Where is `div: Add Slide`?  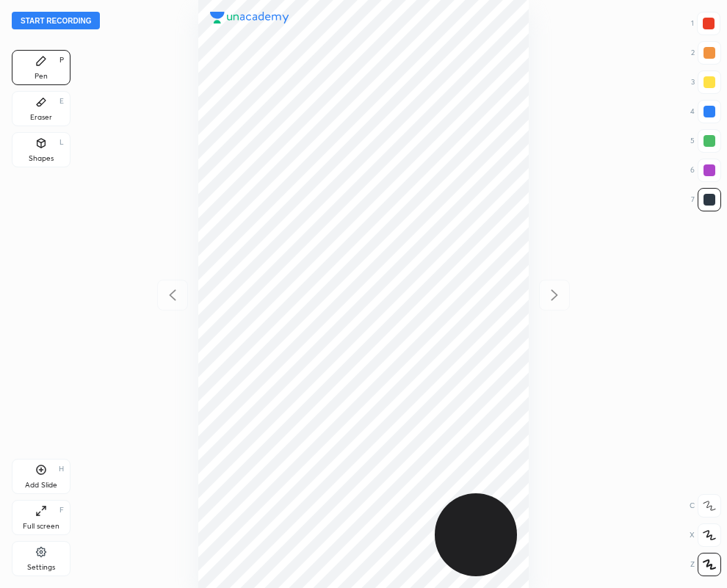 div: Add Slide is located at coordinates (41, 485).